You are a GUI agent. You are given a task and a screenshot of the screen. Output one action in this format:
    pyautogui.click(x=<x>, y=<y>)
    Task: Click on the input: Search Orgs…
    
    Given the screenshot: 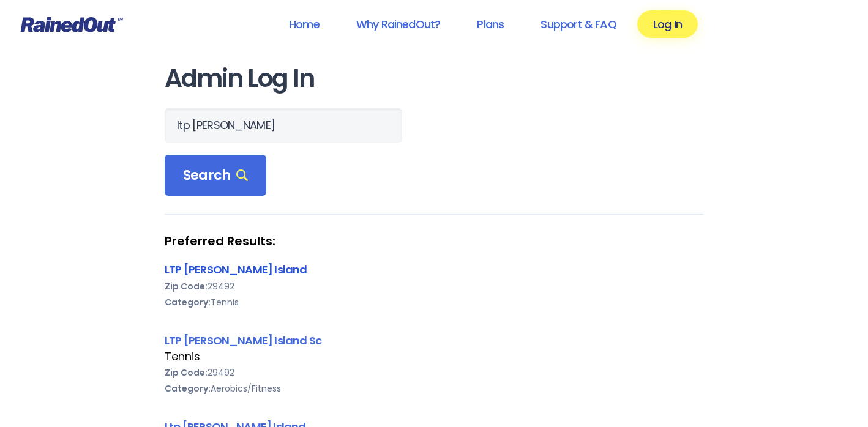 What is the action you would take?
    pyautogui.click(x=283, y=125)
    